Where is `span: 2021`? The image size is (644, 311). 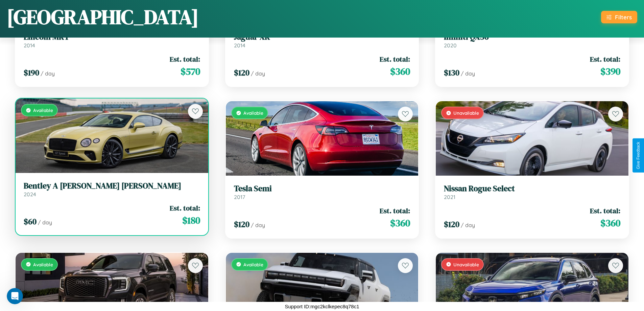
span: 2021 is located at coordinates (450, 197).